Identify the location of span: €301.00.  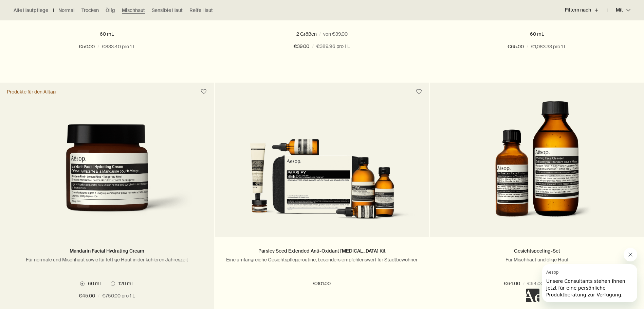
(322, 284).